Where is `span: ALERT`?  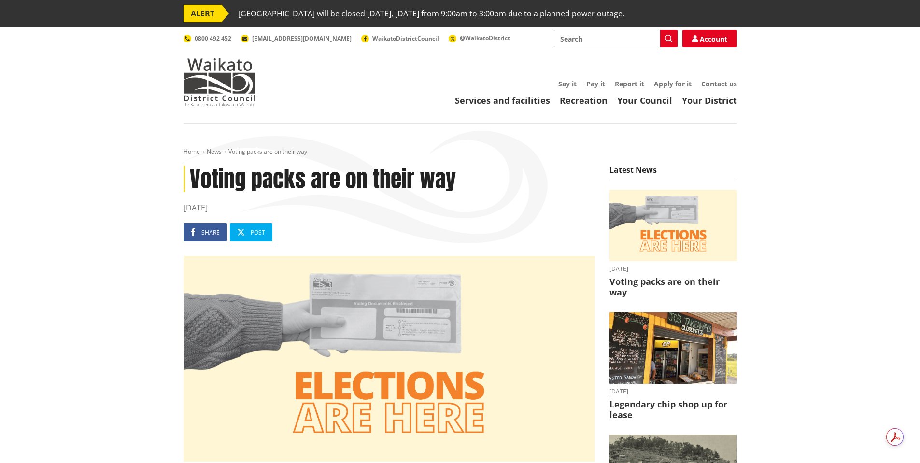 span: ALERT is located at coordinates (202, 14).